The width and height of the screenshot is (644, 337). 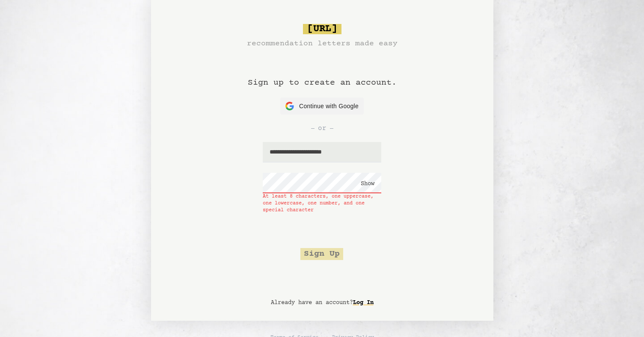 What do you see at coordinates (322, 43) in the screenshot?
I see `h3: recommendation letters made easy` at bounding box center [322, 43].